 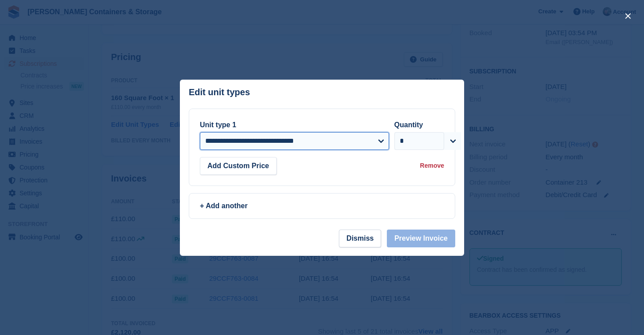 I want to click on div: + Add another, so click(x=322, y=206).